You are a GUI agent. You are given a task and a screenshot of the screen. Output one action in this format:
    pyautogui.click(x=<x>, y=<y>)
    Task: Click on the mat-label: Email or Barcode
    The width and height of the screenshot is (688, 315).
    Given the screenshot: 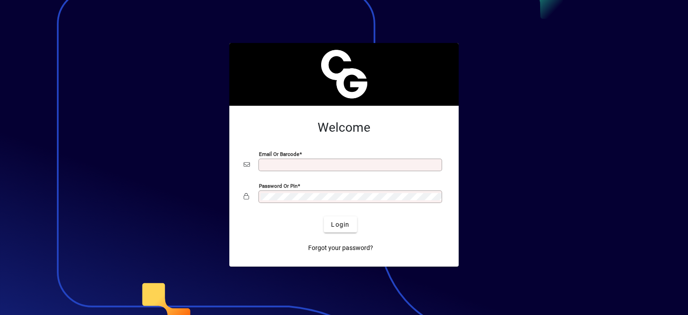 What is the action you would take?
    pyautogui.click(x=279, y=154)
    